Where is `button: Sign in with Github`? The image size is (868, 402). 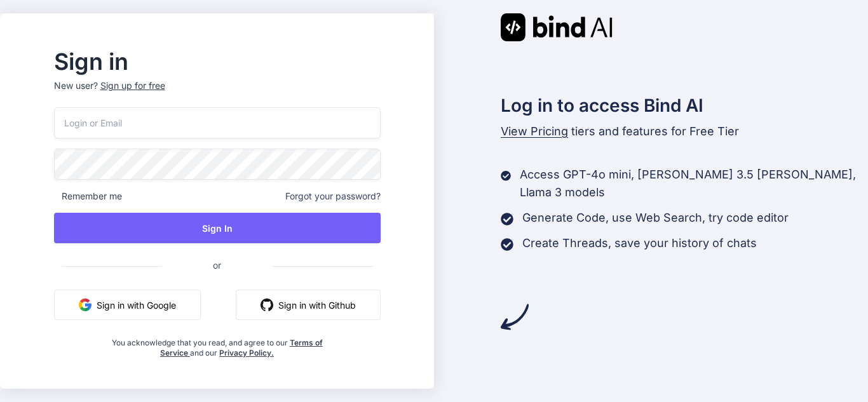
button: Sign in with Github is located at coordinates (308, 305).